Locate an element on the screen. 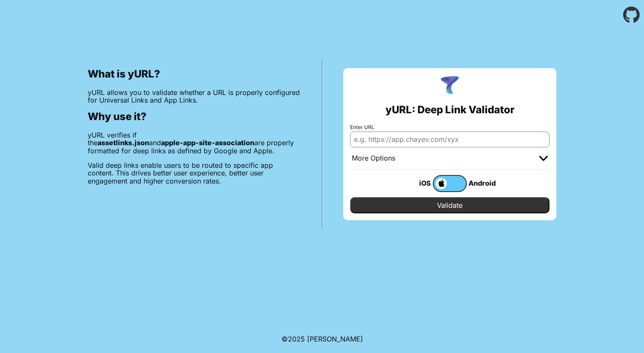 The image size is (644, 353). span: 2025 is located at coordinates (296, 339).